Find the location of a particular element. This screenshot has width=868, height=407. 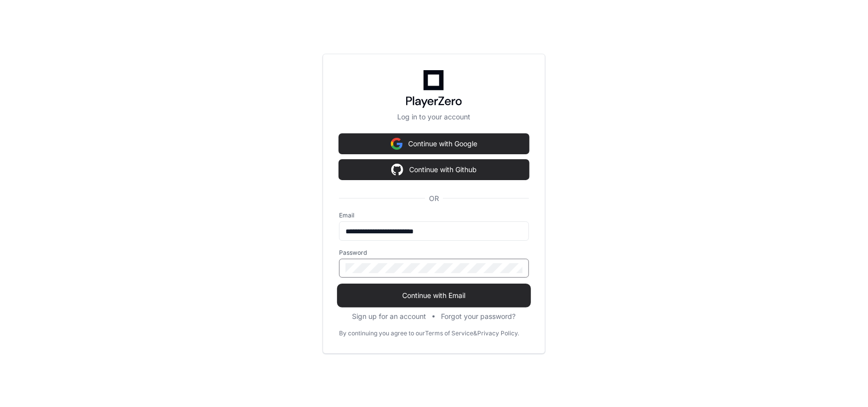

p: Log in to your account is located at coordinates (434, 117).